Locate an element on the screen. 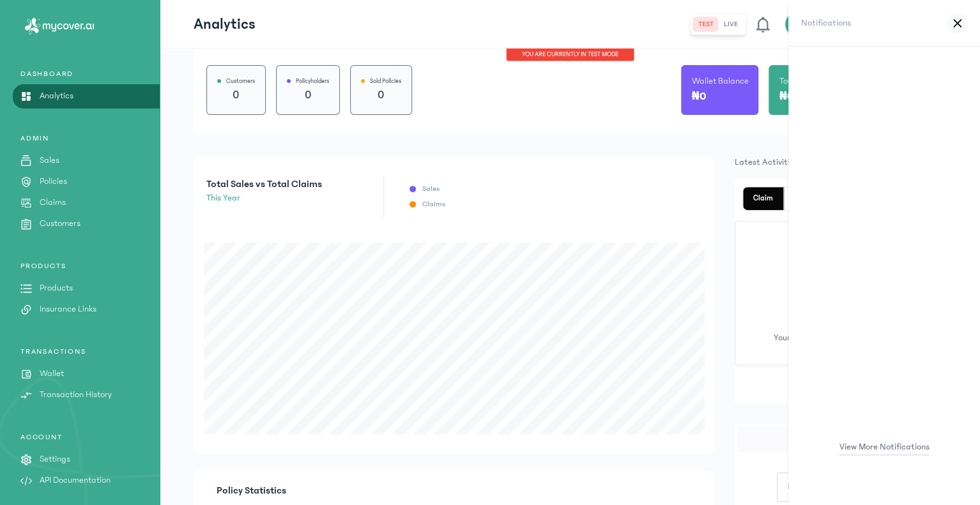 This screenshot has width=980, height=505. button: Filter by: all time is located at coordinates (841, 487).